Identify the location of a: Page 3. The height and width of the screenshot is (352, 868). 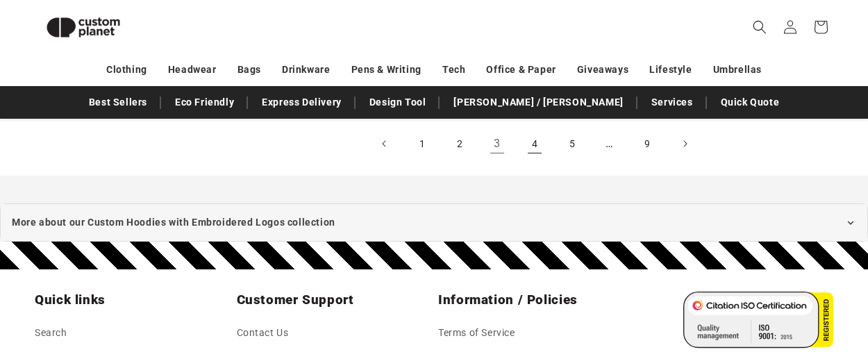
(497, 143).